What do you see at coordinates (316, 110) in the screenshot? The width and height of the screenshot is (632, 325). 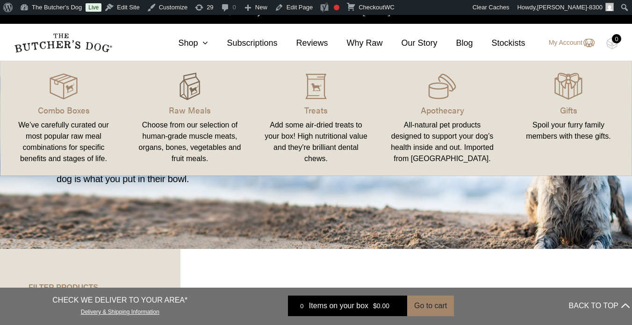 I see `p: Treats` at bounding box center [316, 110].